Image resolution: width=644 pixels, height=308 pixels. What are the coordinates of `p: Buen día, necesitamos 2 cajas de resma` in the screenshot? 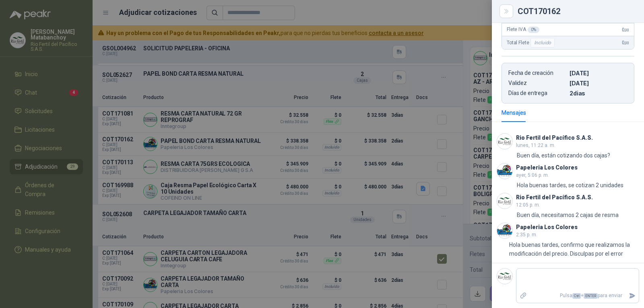 It's located at (567, 215).